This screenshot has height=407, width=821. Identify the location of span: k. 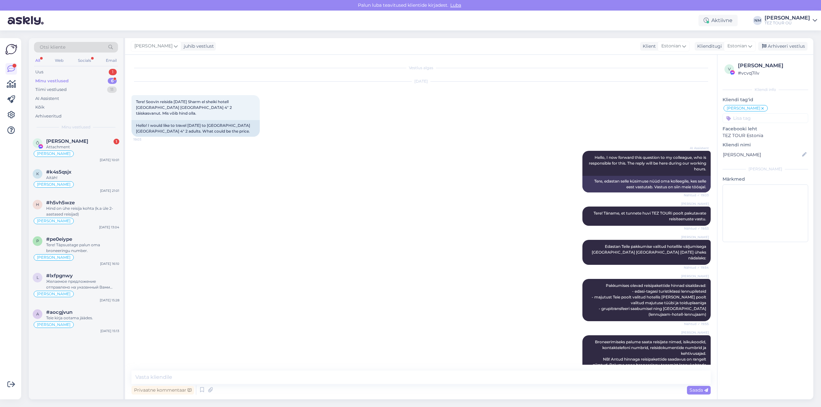
(37, 174).